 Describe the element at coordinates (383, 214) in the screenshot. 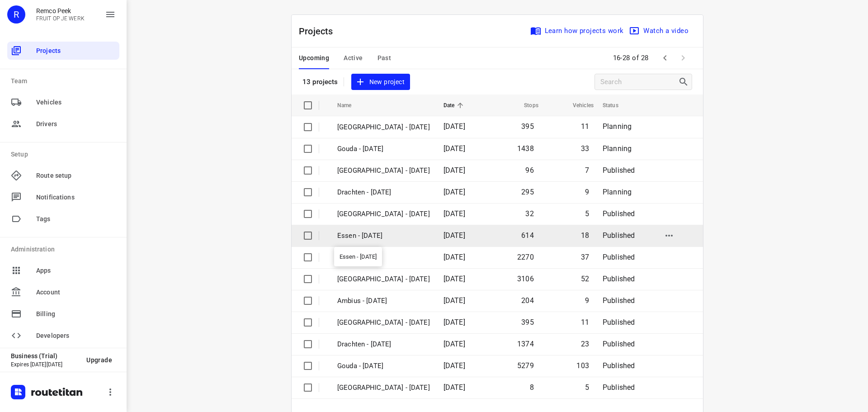

I see `p: Gemeente Rotterdam - Monday` at that location.